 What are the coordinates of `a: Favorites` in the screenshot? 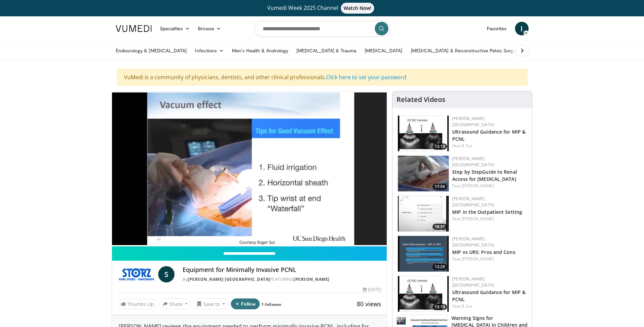 It's located at (497, 29).